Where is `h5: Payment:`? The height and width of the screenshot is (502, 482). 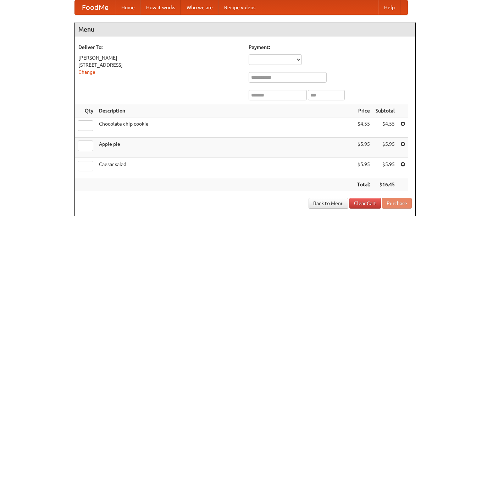
h5: Payment: is located at coordinates (330, 47).